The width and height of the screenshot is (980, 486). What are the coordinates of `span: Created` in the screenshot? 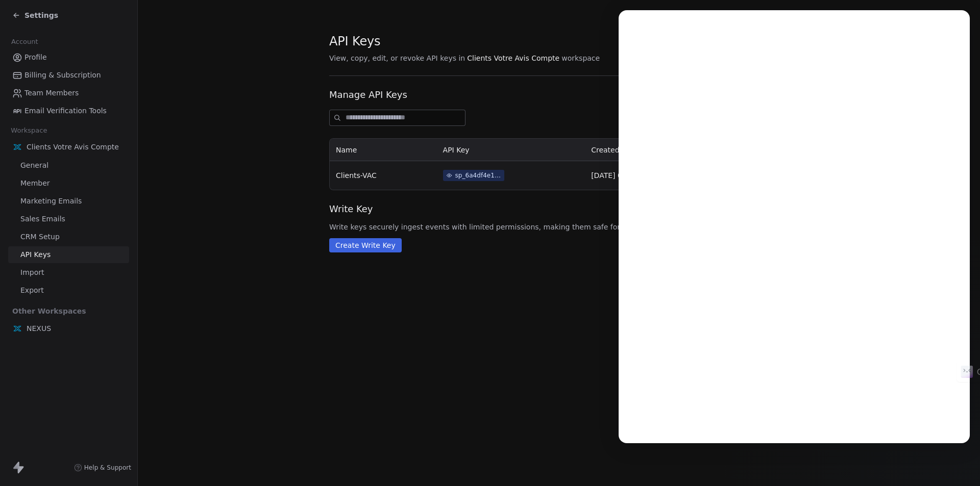 It's located at (604, 150).